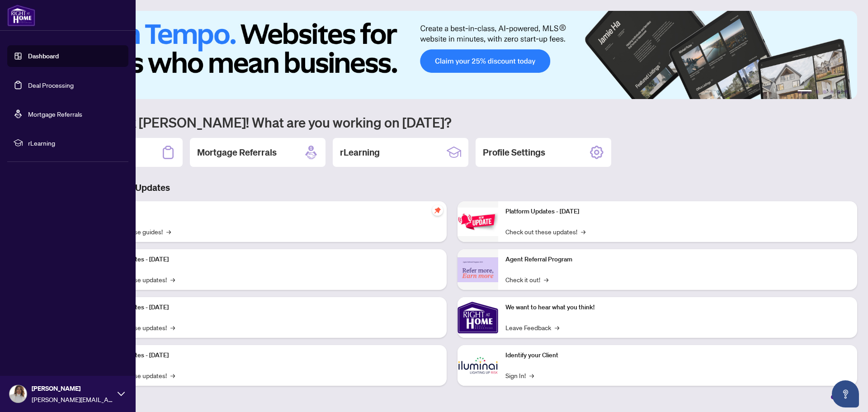 This screenshot has width=868, height=412. What do you see at coordinates (360, 152) in the screenshot?
I see `h2: rLearning` at bounding box center [360, 152].